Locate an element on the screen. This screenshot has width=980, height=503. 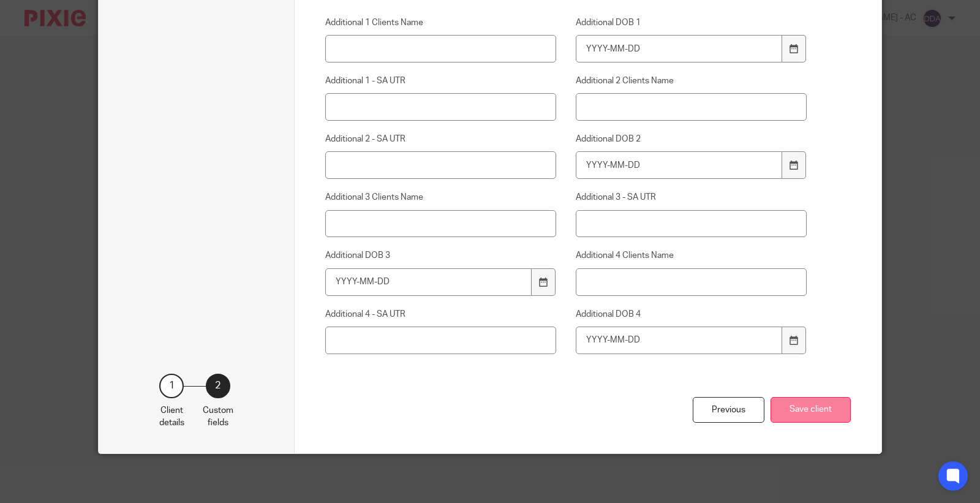
label: Additional 2 Clients Name is located at coordinates (692, 81).